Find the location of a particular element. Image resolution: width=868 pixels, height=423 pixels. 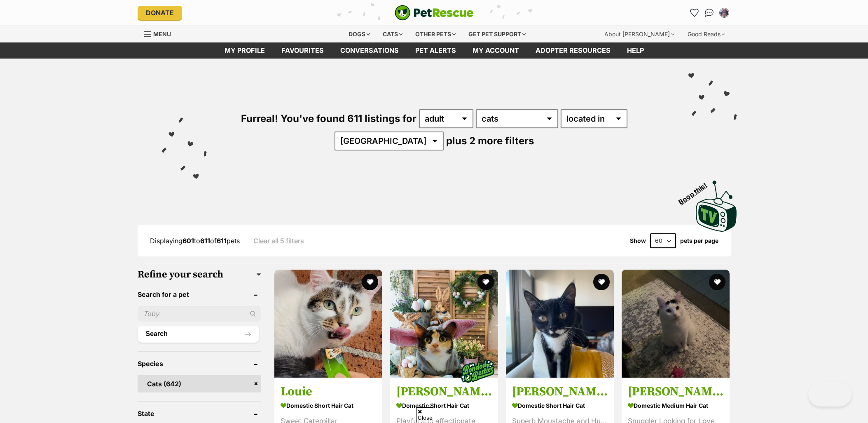

div: Other pets is located at coordinates (435, 34).